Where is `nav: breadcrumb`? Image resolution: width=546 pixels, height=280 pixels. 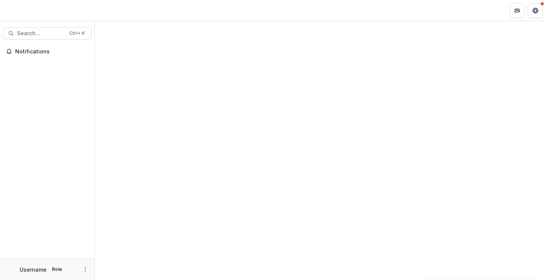 nav: breadcrumb is located at coordinates (114, 10).